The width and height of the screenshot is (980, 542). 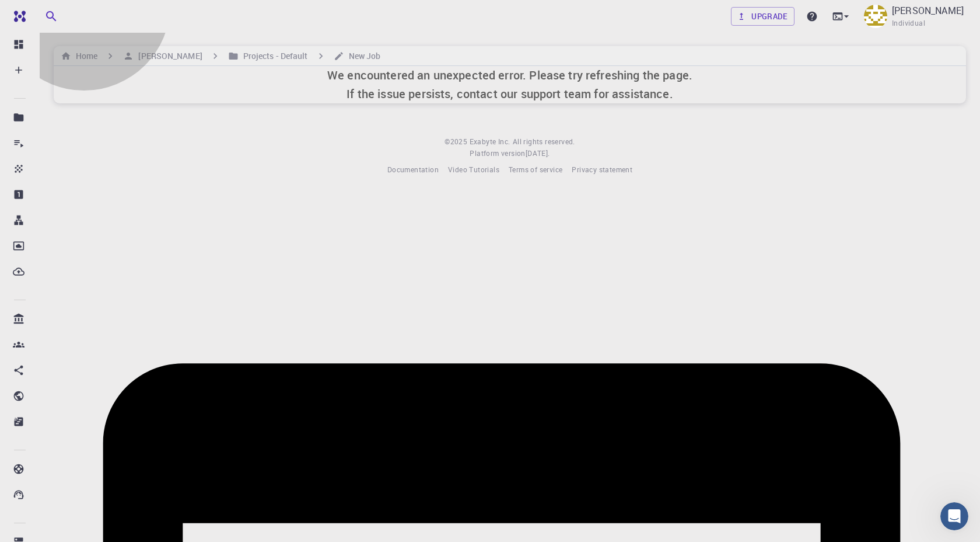 I want to click on span: Terms of service, so click(x=535, y=170).